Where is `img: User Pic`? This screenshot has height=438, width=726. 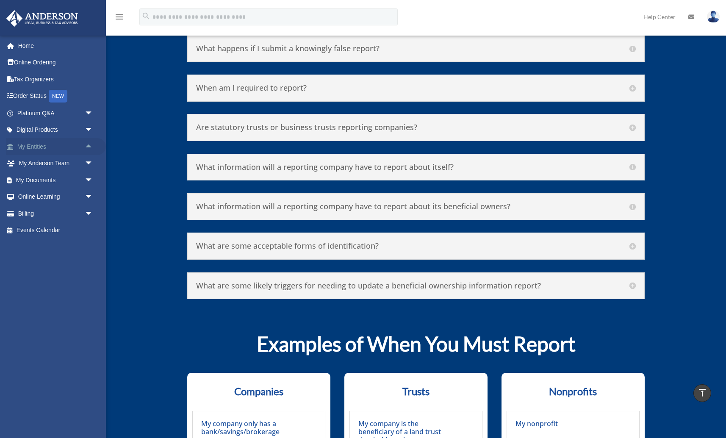
img: User Pic is located at coordinates (714, 17).